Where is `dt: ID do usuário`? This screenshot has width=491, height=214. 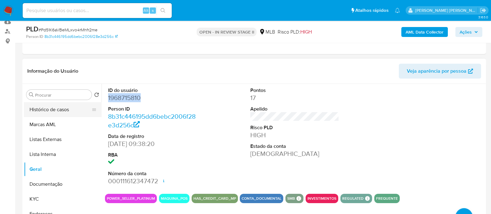 dt: ID do usuário is located at coordinates (153, 90).